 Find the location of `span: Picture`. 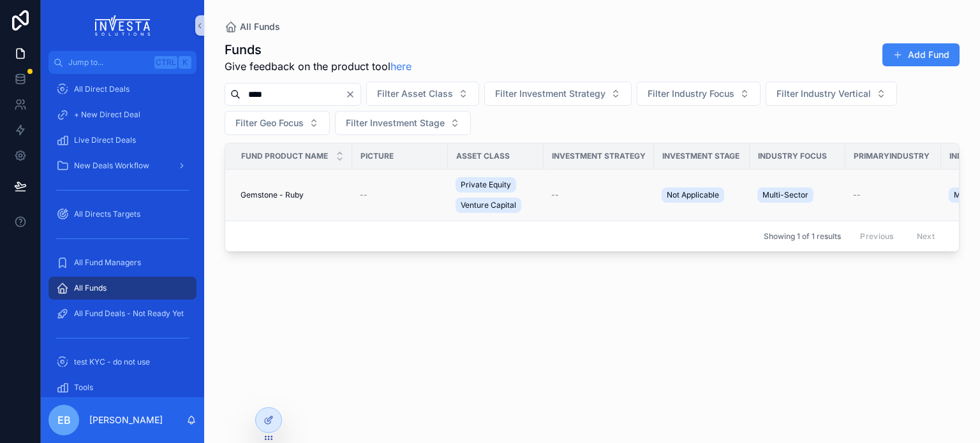

span: Picture is located at coordinates (377, 156).